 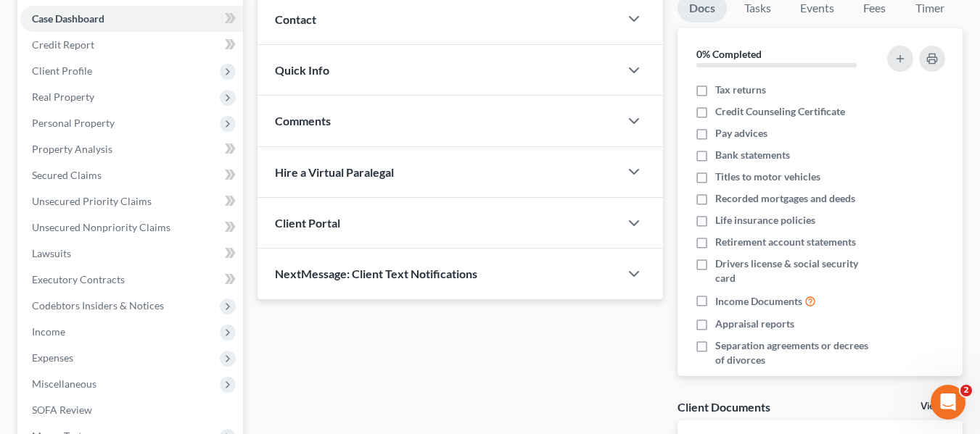 What do you see at coordinates (938, 407) in the screenshot?
I see `a: View All` at bounding box center [938, 407].